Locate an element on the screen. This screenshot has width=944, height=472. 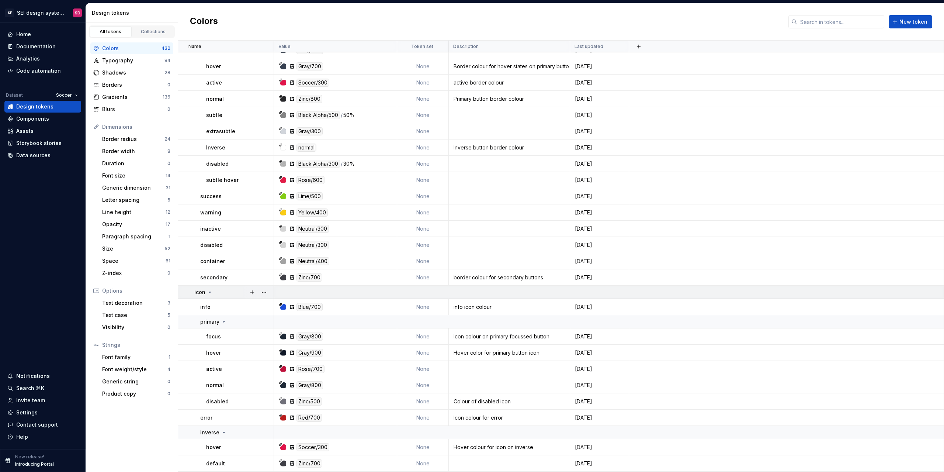
div: Blue/700 is located at coordinates (309, 307).